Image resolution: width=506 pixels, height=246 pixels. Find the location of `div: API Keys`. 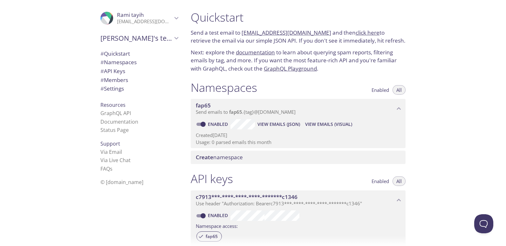

div: API Keys is located at coordinates (139, 71).